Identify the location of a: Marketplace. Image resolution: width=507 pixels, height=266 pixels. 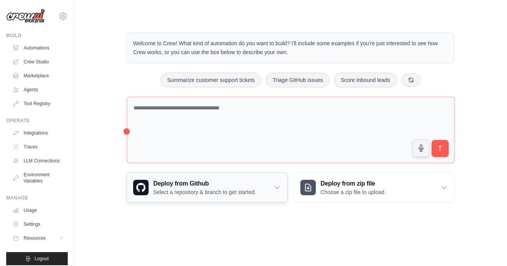
(38, 76).